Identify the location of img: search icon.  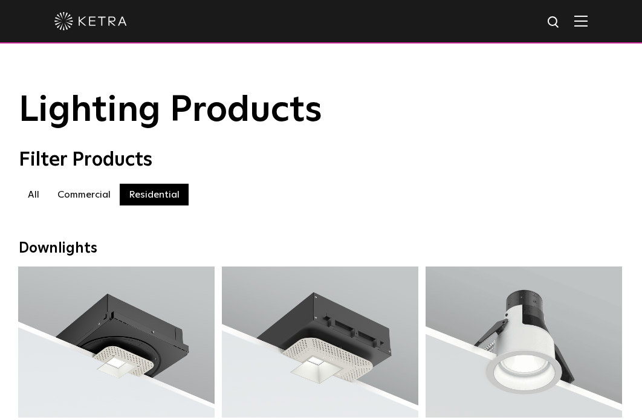
(554, 22).